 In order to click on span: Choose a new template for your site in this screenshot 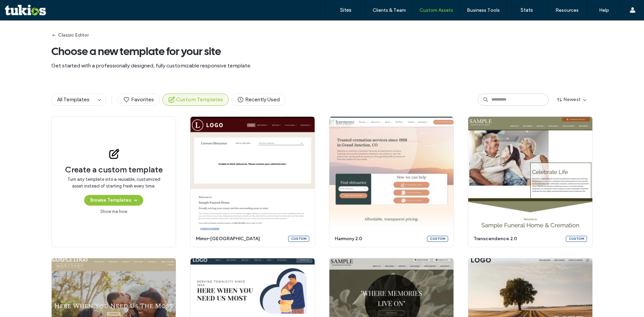, I will do `click(322, 52)`.